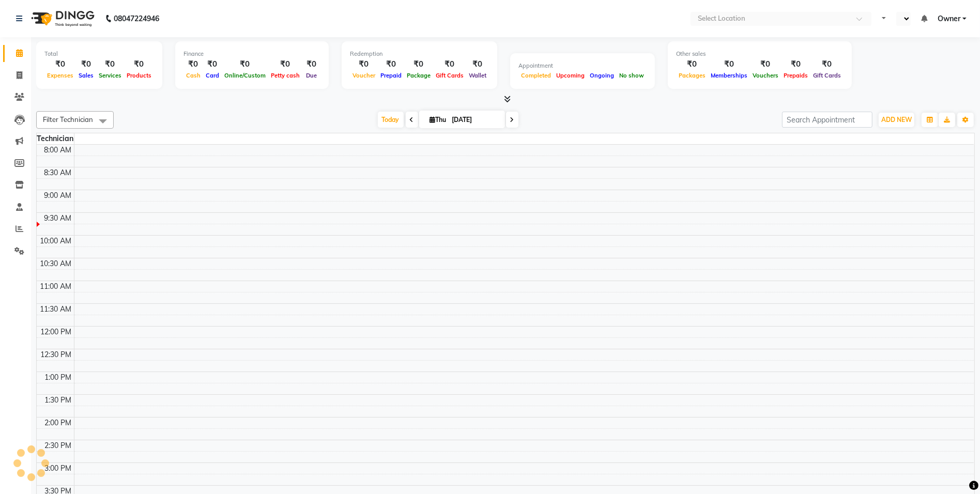 This screenshot has height=494, width=980. I want to click on div: 12:00 PM, so click(56, 332).